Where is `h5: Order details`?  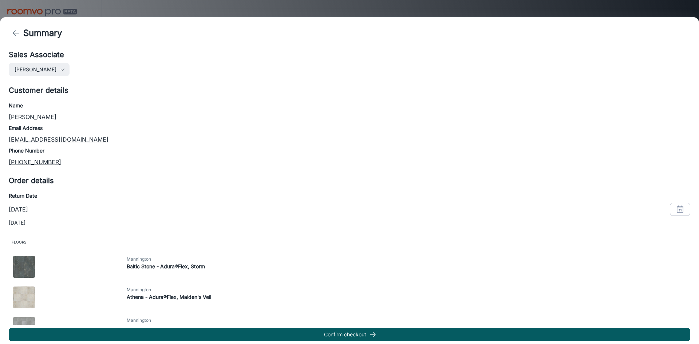
h5: Order details is located at coordinates (349, 181).